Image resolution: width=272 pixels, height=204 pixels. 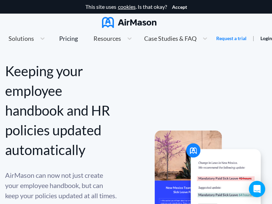 I want to click on a: Pricing, so click(x=68, y=38).